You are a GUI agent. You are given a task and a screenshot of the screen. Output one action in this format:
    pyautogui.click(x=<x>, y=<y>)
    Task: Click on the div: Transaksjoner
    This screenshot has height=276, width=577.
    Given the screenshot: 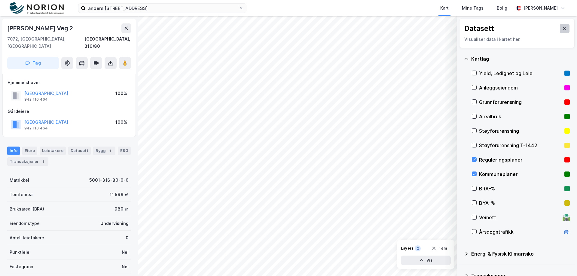 What is the action you would take?
    pyautogui.click(x=28, y=162)
    